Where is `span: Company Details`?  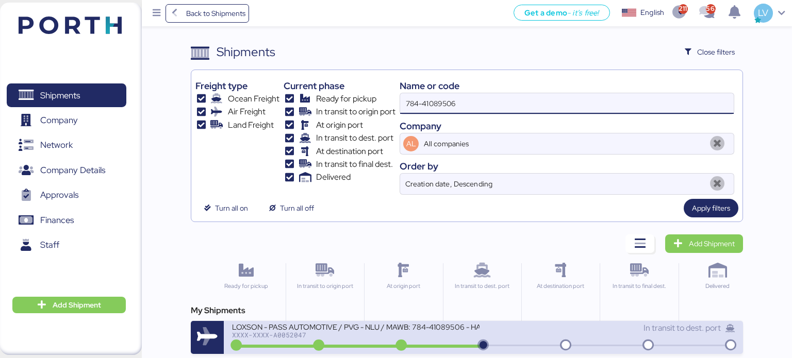
span: Company Details is located at coordinates (73, 170).